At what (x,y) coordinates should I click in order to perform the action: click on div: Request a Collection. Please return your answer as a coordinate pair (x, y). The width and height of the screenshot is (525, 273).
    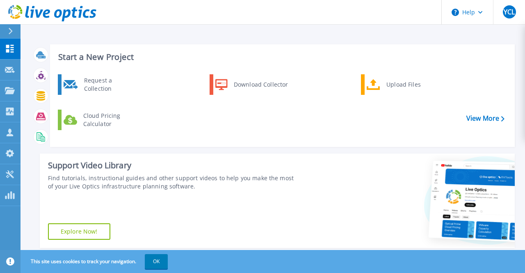
    Looking at the image, I should click on (110, 84).